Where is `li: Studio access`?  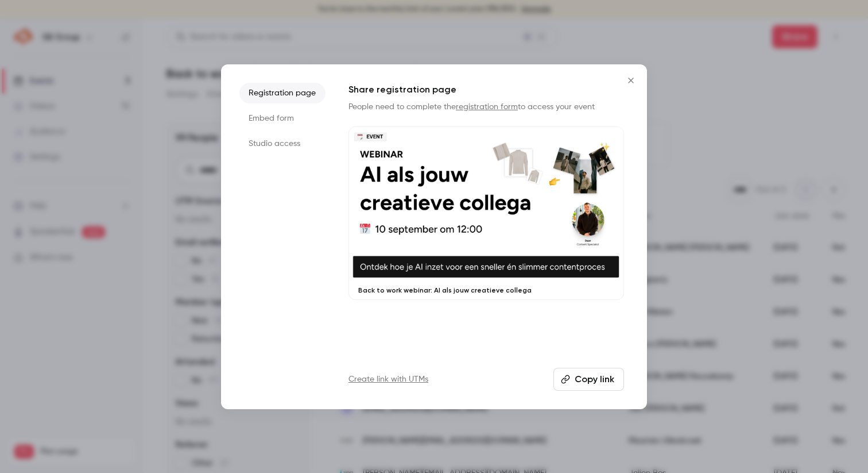 li: Studio access is located at coordinates (283, 144).